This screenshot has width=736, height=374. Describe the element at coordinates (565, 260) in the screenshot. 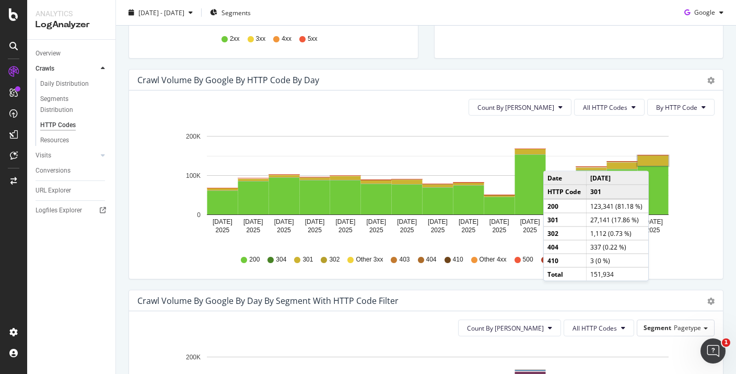

I see `td: 410` at that location.